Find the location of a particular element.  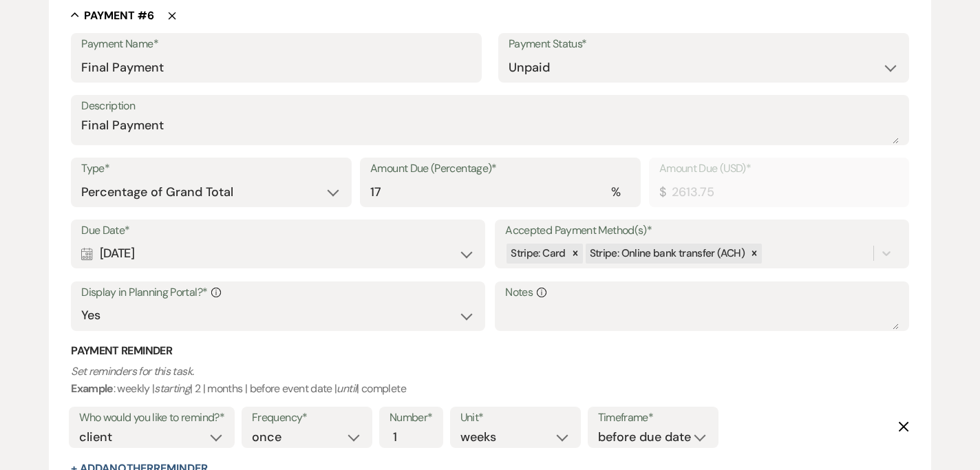

b: Example is located at coordinates (92, 388).